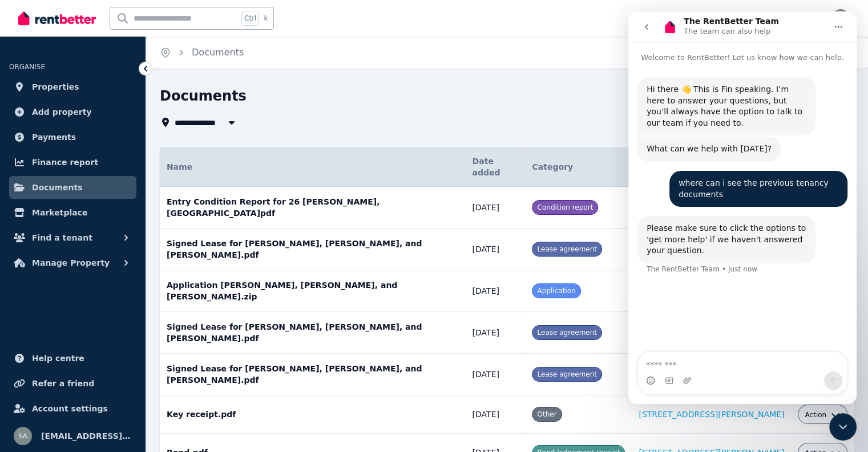  What do you see at coordinates (313, 414) in the screenshot?
I see `td: Key receipt.pdf` at bounding box center [313, 414].